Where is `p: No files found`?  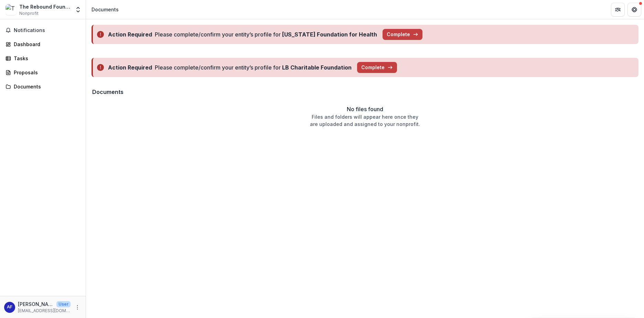 p: No files found is located at coordinates (365, 109).